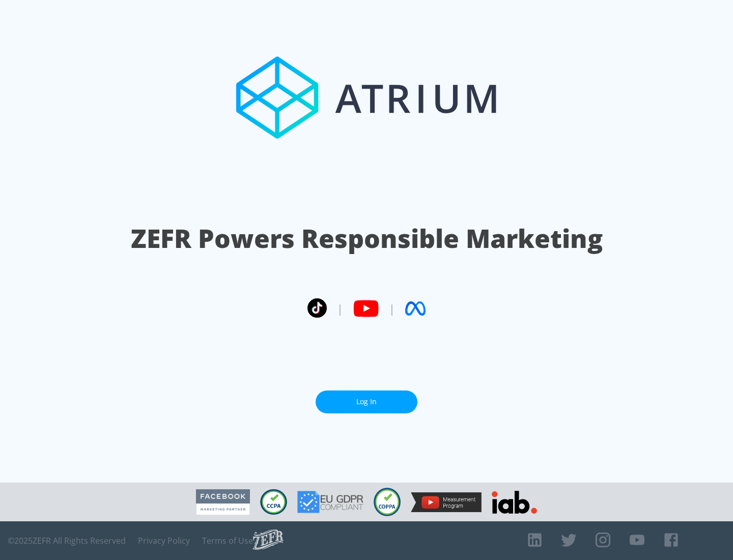 This screenshot has width=733, height=560. I want to click on img: GDPR Compliant, so click(330, 501).